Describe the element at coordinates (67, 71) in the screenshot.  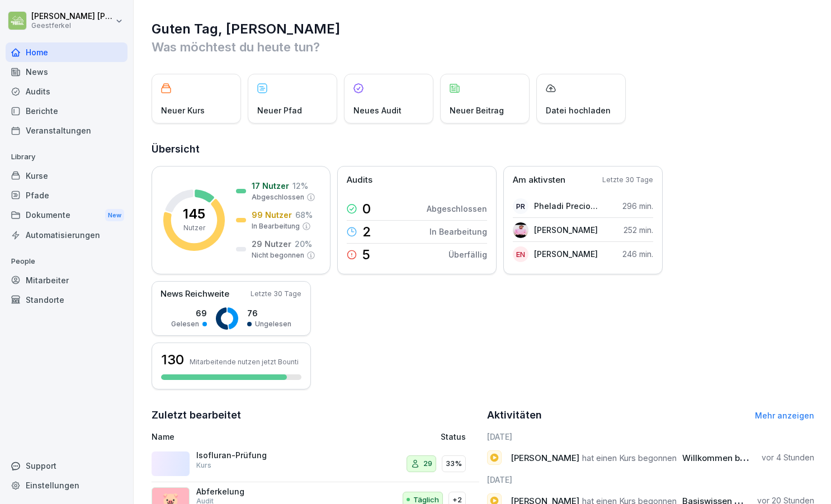
I see `a: News` at that location.